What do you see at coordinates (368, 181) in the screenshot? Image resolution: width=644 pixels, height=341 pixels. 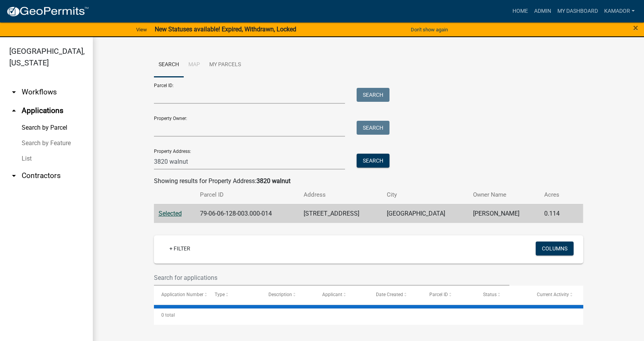 I see `div: Showing results for Property Address:` at bounding box center [368, 181].